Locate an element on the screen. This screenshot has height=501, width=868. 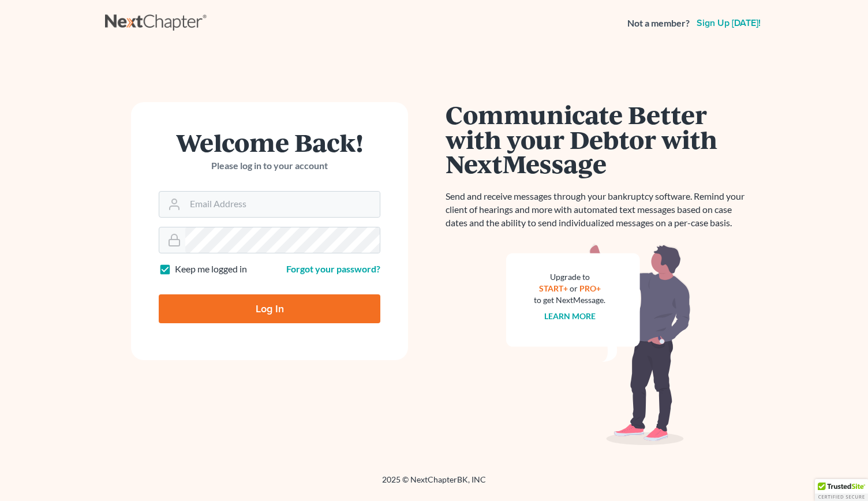
div: TrustedSite Certified is located at coordinates (842, 491).